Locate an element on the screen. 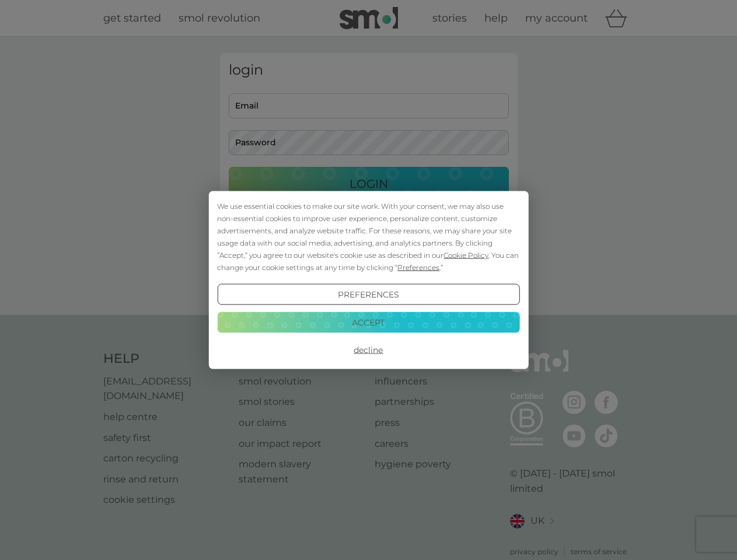  div: Cookie Consent Prompt is located at coordinates (368, 280).